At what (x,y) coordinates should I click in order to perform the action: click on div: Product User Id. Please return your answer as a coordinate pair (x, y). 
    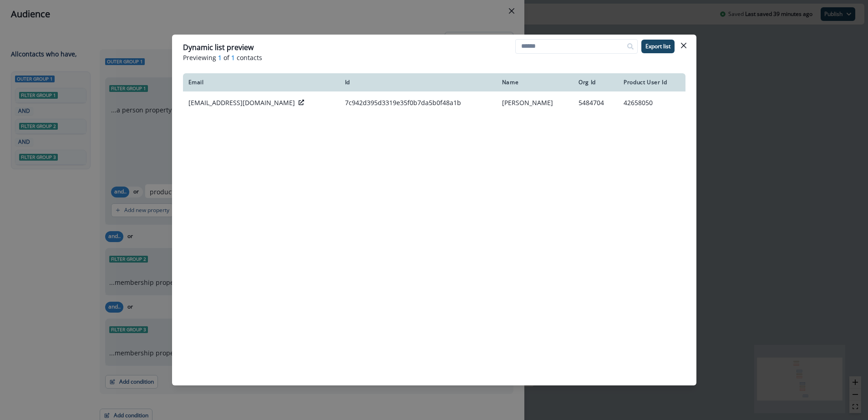
    Looking at the image, I should click on (652, 82).